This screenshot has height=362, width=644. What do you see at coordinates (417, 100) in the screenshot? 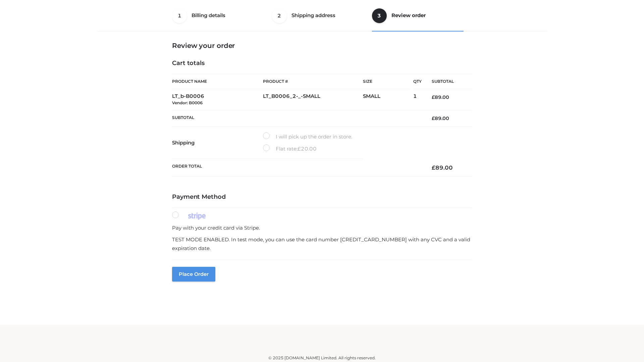
I see `td: 1` at bounding box center [417, 100].